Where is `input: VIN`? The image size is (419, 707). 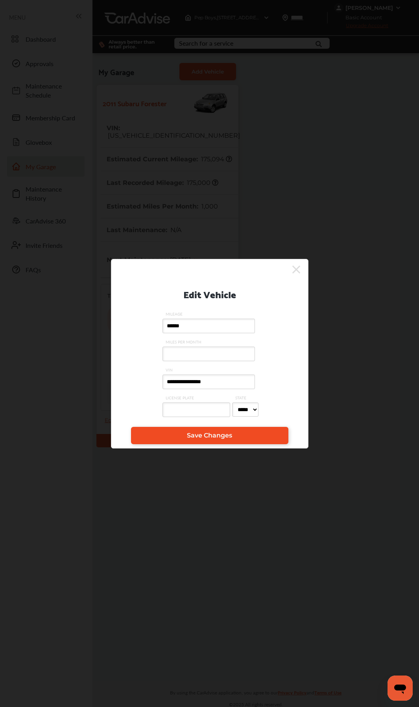
input: VIN is located at coordinates (208, 381).